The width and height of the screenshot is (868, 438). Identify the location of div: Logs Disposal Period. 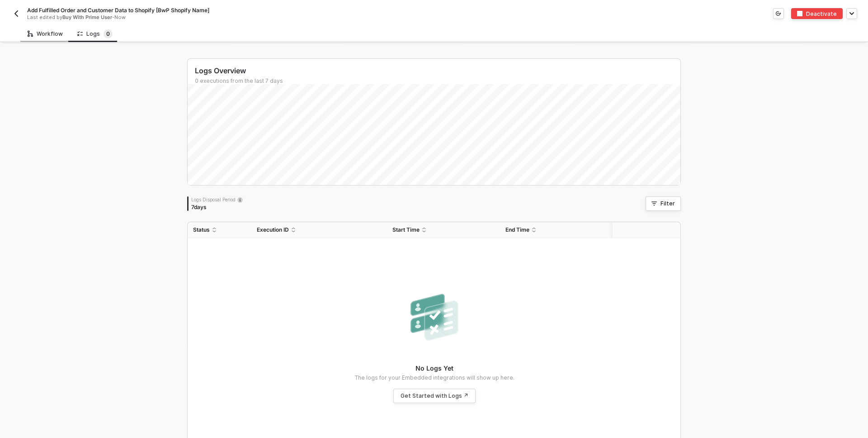
(217, 200).